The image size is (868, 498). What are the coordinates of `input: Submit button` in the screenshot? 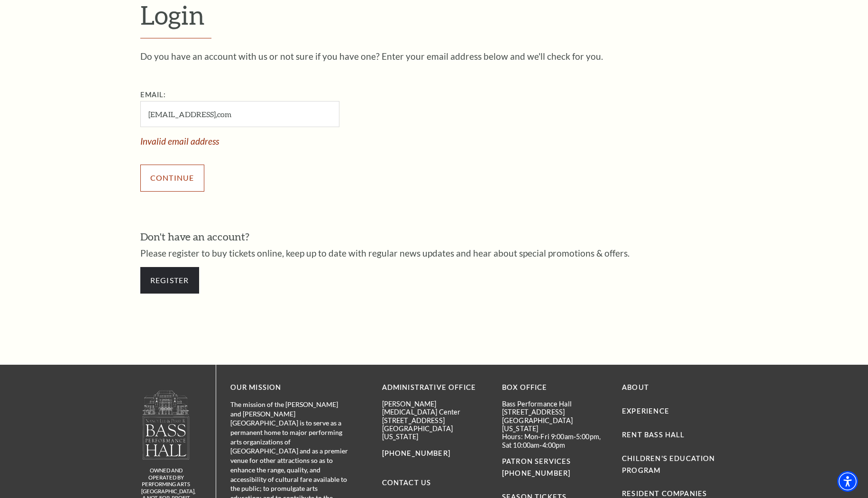 It's located at (172, 178).